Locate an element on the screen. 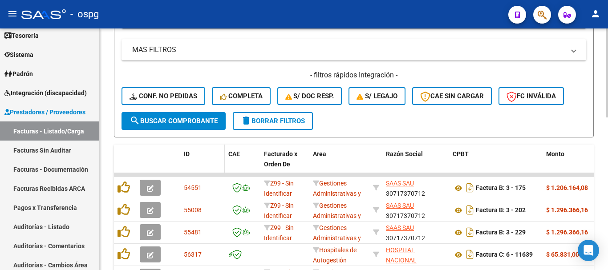 This screenshot has width=608, height=270. button: Conf. no pedidas is located at coordinates (163, 96).